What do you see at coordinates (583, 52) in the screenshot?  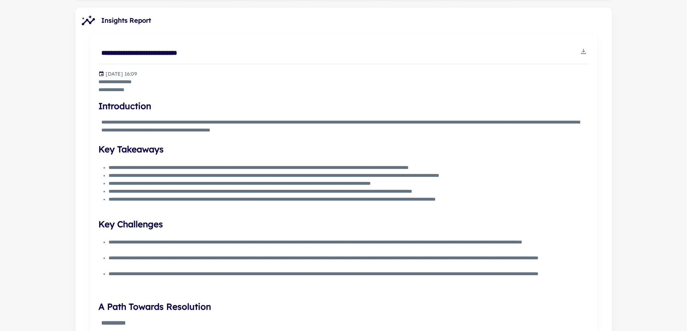 I see `button: Download` at bounding box center [583, 52].